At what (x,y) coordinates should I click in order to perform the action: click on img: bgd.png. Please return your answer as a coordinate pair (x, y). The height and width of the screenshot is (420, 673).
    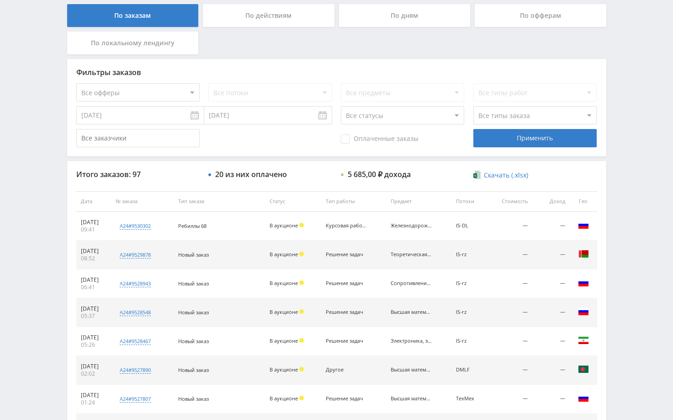
    Looking at the image, I should click on (584, 369).